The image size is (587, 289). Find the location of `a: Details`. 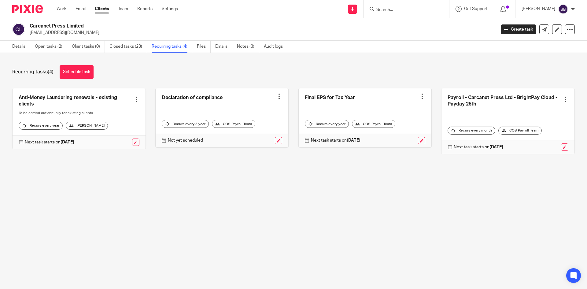

a: Details is located at coordinates (21, 46).